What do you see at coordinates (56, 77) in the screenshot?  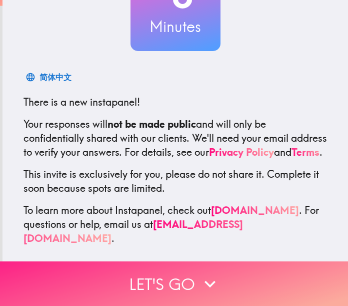 I see `div: 简体中文` at bounding box center [56, 77].